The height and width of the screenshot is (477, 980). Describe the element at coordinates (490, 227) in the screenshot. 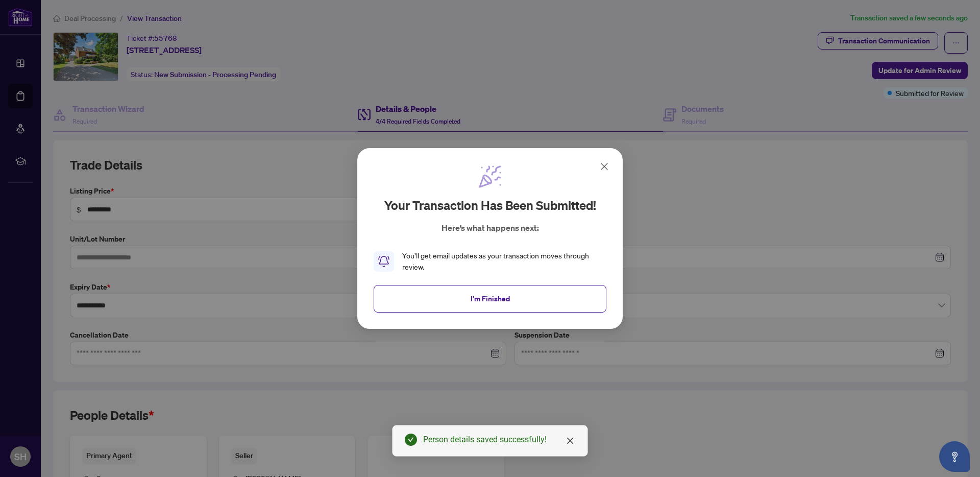

I see `p: Here’s what happens next:` at that location.